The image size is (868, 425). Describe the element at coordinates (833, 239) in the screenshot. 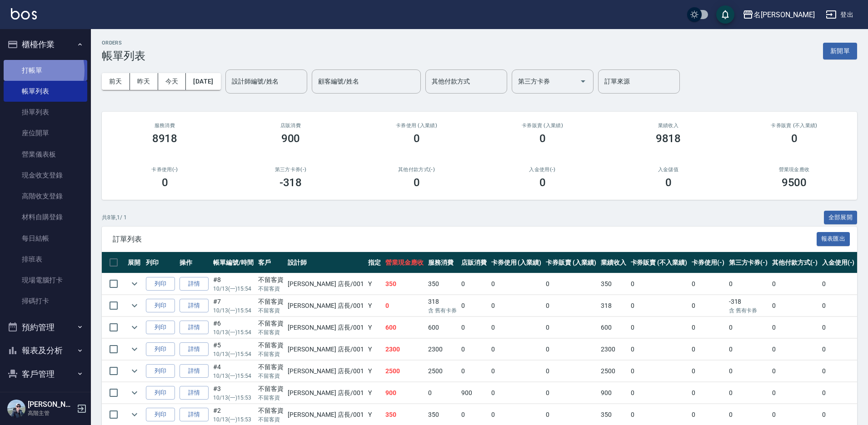

I see `button: 報表匯出` at that location.